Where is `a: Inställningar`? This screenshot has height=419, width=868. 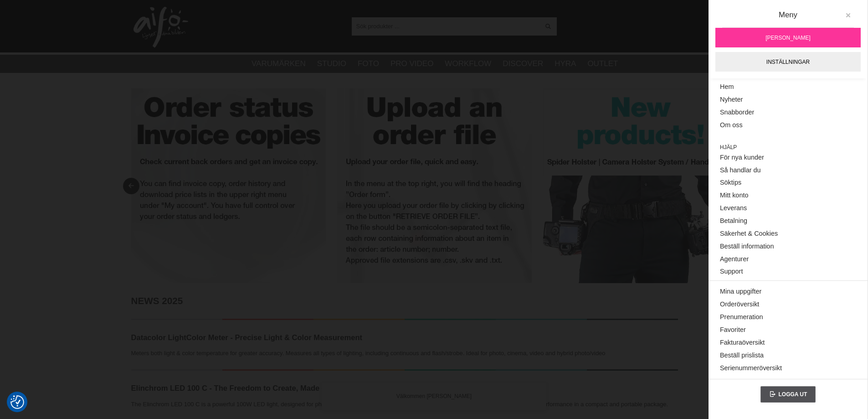 a: Inställningar is located at coordinates (787, 62).